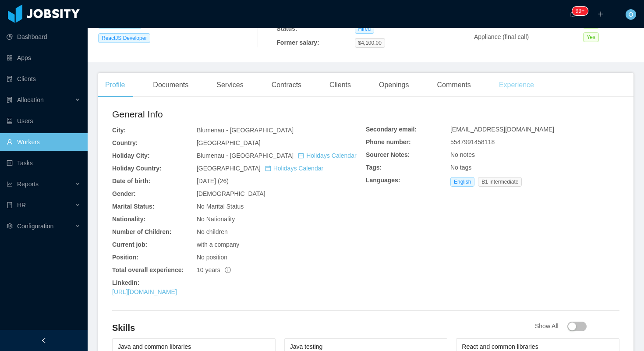  I want to click on span: No Nationality, so click(216, 219).